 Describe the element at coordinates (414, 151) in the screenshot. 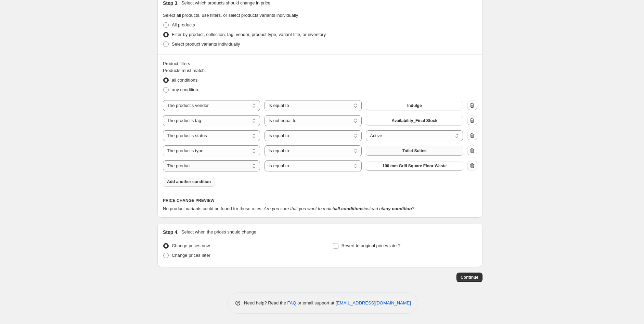

I see `button: Toilet Suites` at that location.